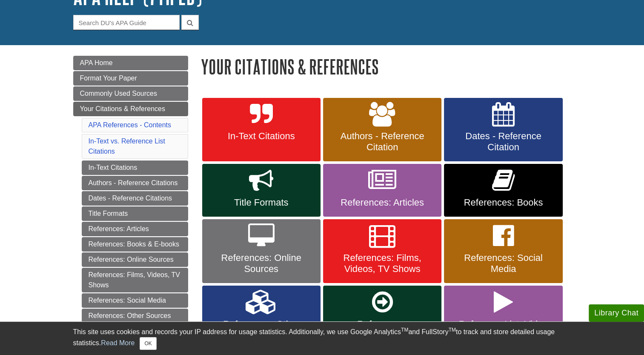  I want to click on a: Format Your Paper, so click(131, 78).